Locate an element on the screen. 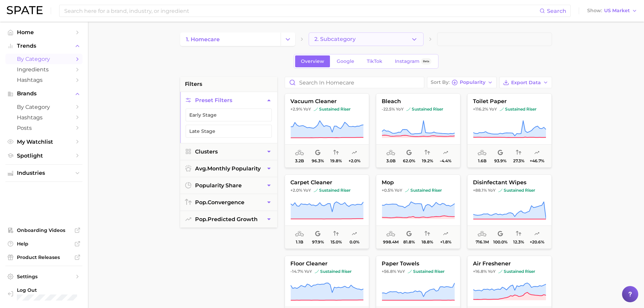 The image size is (644, 308). button: Change Category is located at coordinates (287, 39).